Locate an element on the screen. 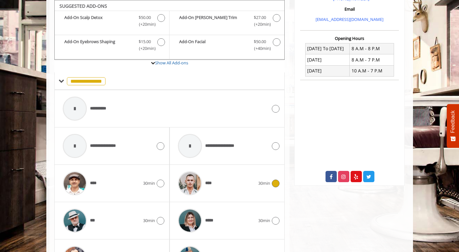 This screenshot has height=252, width=459. span: Feedback is located at coordinates (453, 122).